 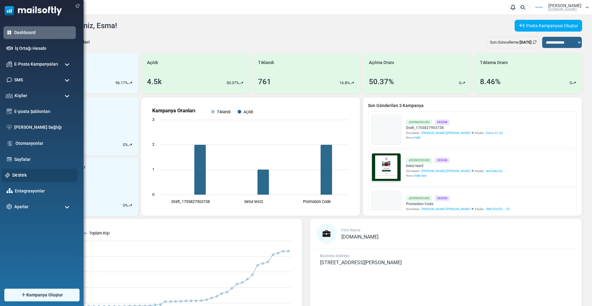 I want to click on img: settings-icon.svg, so click(x=9, y=207).